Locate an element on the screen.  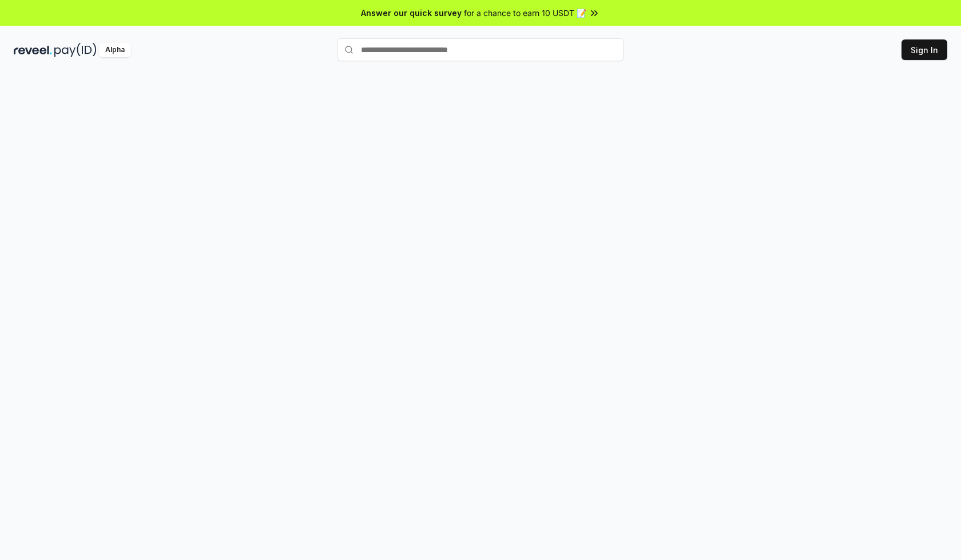
span: Answer our quick survey is located at coordinates (411, 13).